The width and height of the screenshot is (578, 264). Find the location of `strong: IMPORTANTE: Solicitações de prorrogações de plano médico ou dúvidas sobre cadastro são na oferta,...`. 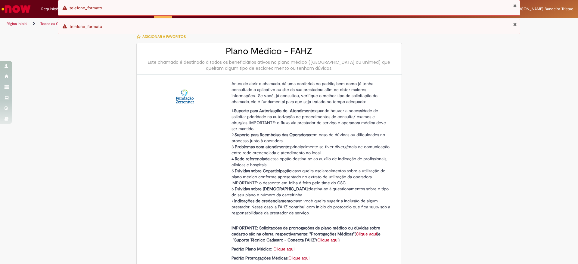

strong: IMPORTANTE: Solicitações de prorrogações de plano médico ou dúvidas sobre cadastro são na oferta,... is located at coordinates (306, 231).